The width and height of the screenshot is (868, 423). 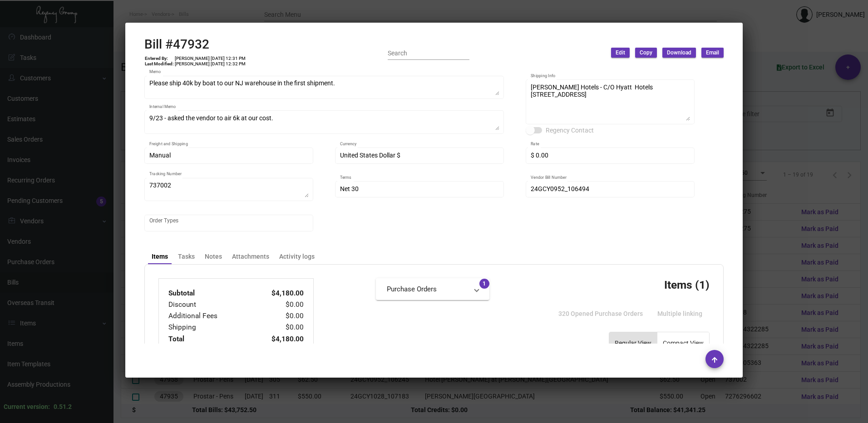 I want to click on button: Copy, so click(x=646, y=53).